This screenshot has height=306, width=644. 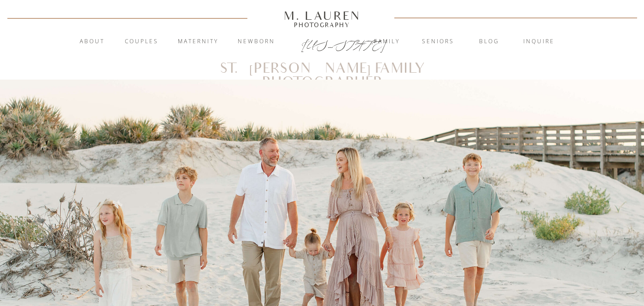 What do you see at coordinates (322, 25) in the screenshot?
I see `a: Photography` at bounding box center [322, 25].